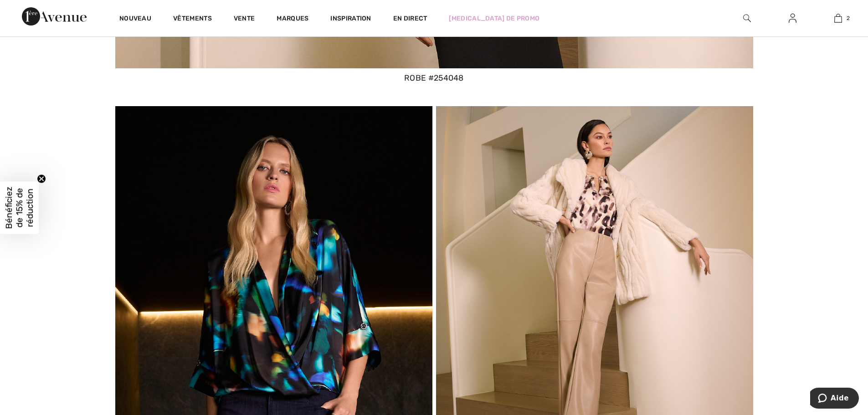 The height and width of the screenshot is (415, 868). Describe the element at coordinates (838, 18) in the screenshot. I see `img: Mon sac` at that location.